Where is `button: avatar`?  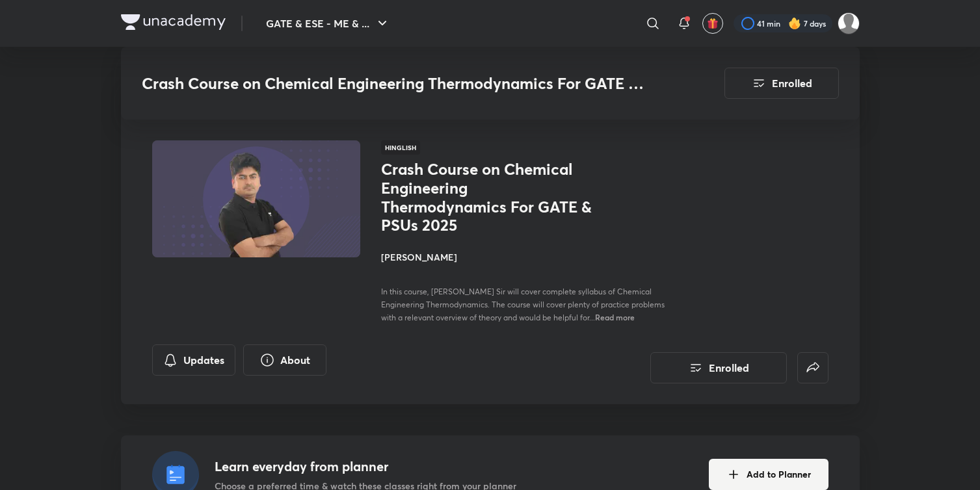
button: avatar is located at coordinates (713, 24).